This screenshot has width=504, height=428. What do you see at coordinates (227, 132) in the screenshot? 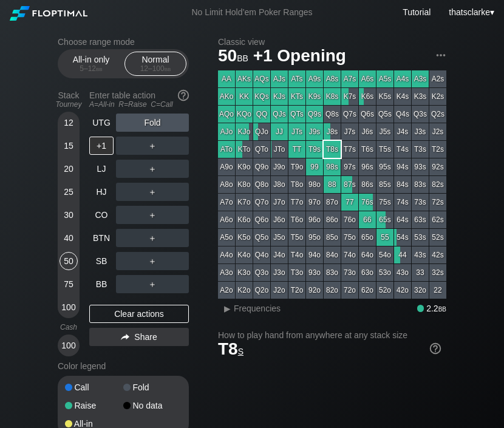
I see `div: AJo` at bounding box center [227, 132].